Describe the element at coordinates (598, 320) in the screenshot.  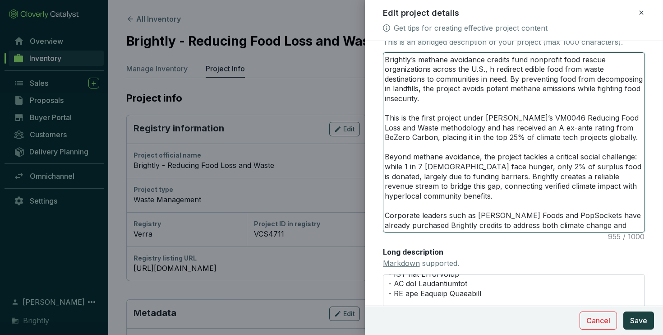
I see `span: Cancel` at that location.